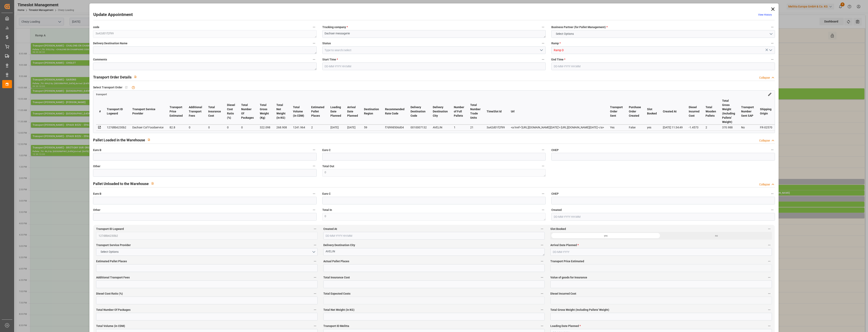 The width and height of the screenshot is (868, 332). What do you see at coordinates (395, 111) in the screenshot?
I see `th: Recommended Rate Code` at bounding box center [395, 111].